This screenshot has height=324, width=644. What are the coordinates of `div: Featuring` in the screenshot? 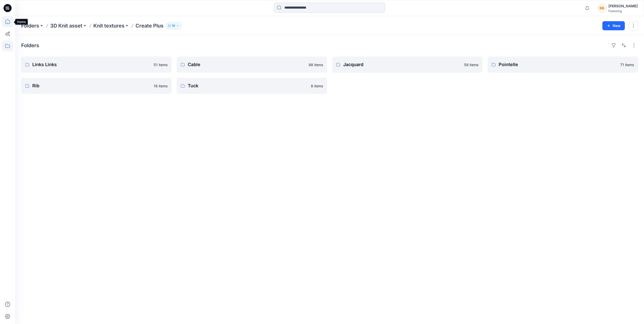 It's located at (623, 11).